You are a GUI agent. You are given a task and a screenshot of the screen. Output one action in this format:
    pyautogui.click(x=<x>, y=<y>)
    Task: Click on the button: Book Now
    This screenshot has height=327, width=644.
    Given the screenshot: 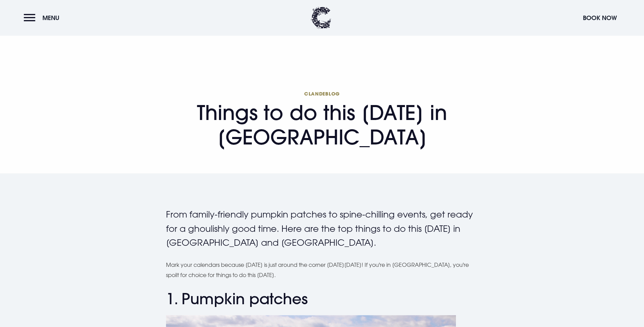 What is the action you would take?
    pyautogui.click(x=600, y=18)
    